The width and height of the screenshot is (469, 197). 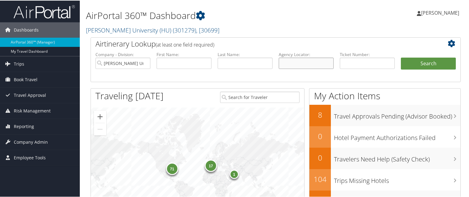 What do you see at coordinates (397, 179) in the screenshot?
I see `h3: Trips Missing Hotels` at bounding box center [397, 179].